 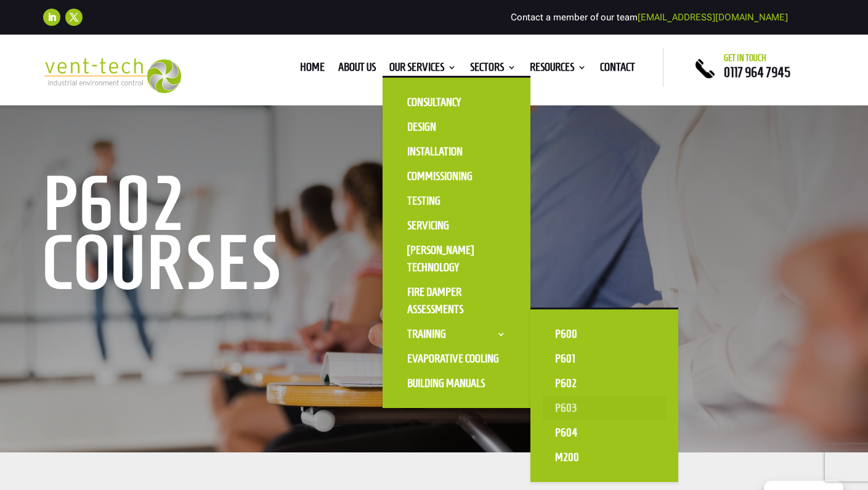 What do you see at coordinates (52, 17) in the screenshot?
I see `a: Follow on LinkedIn` at bounding box center [52, 17].